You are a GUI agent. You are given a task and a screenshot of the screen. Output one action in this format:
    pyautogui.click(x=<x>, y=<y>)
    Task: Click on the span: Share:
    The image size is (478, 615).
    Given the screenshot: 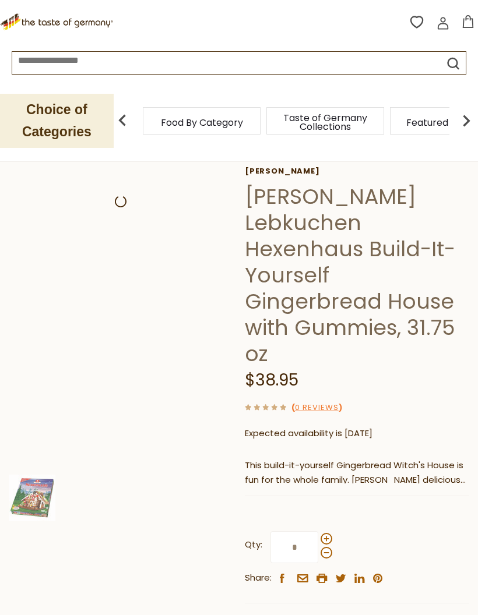 What is the action you would take?
    pyautogui.click(x=258, y=578)
    